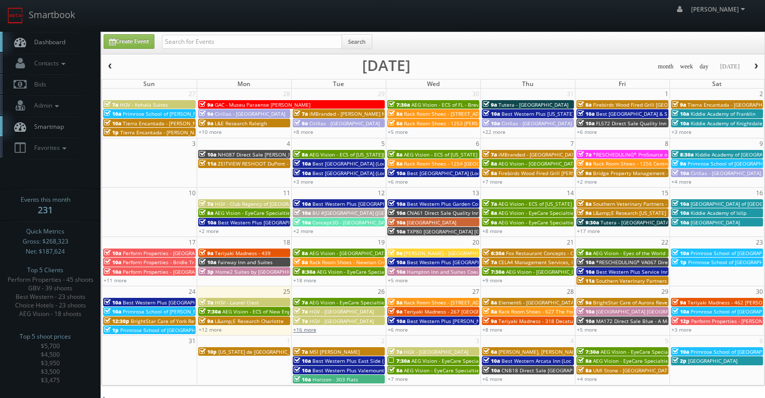  What do you see at coordinates (149, 83) in the screenshot?
I see `span: Sun` at bounding box center [149, 83].